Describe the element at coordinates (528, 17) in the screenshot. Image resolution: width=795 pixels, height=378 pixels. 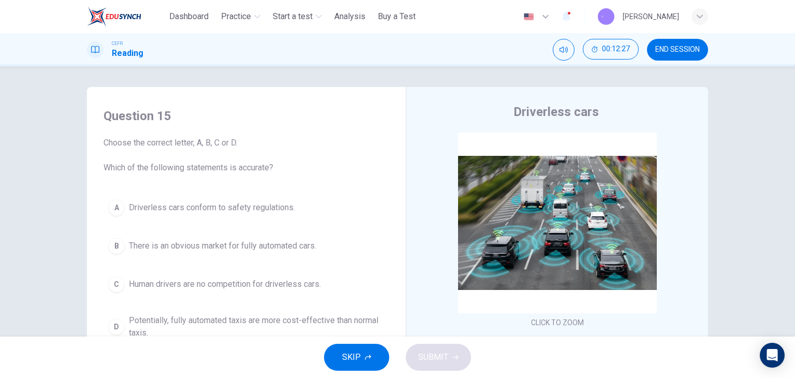
I see `img: en` at that location.